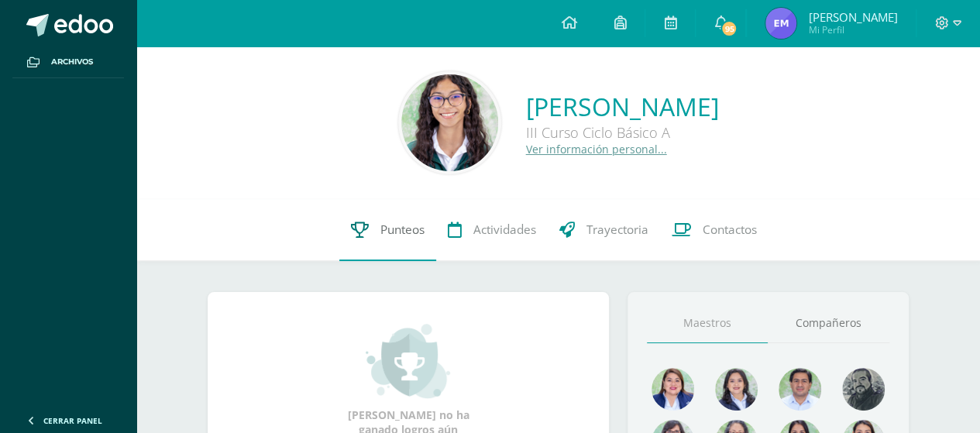  What do you see at coordinates (707, 323) in the screenshot?
I see `a: Maestros` at bounding box center [707, 323].